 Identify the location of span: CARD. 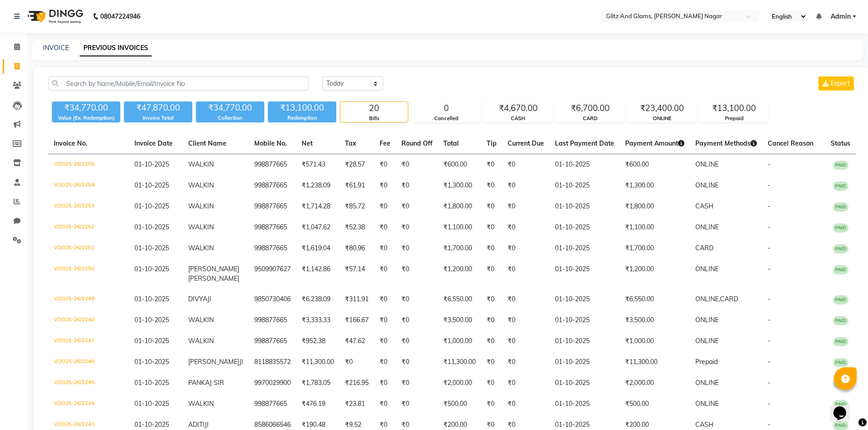
(705, 248).